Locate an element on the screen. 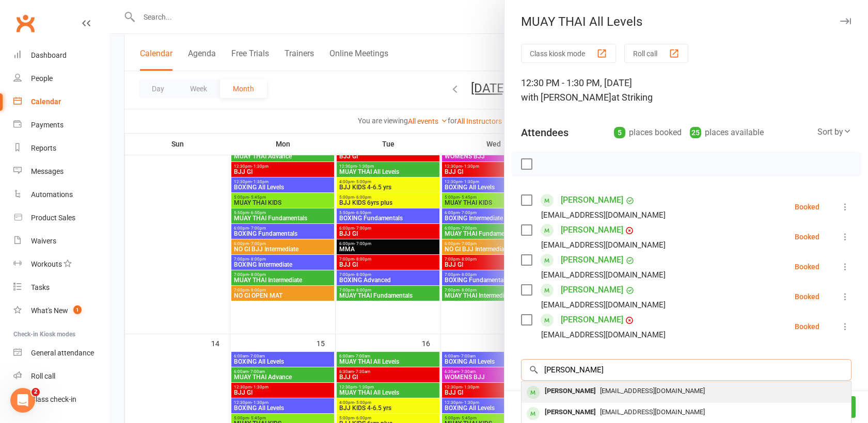 The height and width of the screenshot is (423, 868). div: Attendees is located at coordinates (544, 133).